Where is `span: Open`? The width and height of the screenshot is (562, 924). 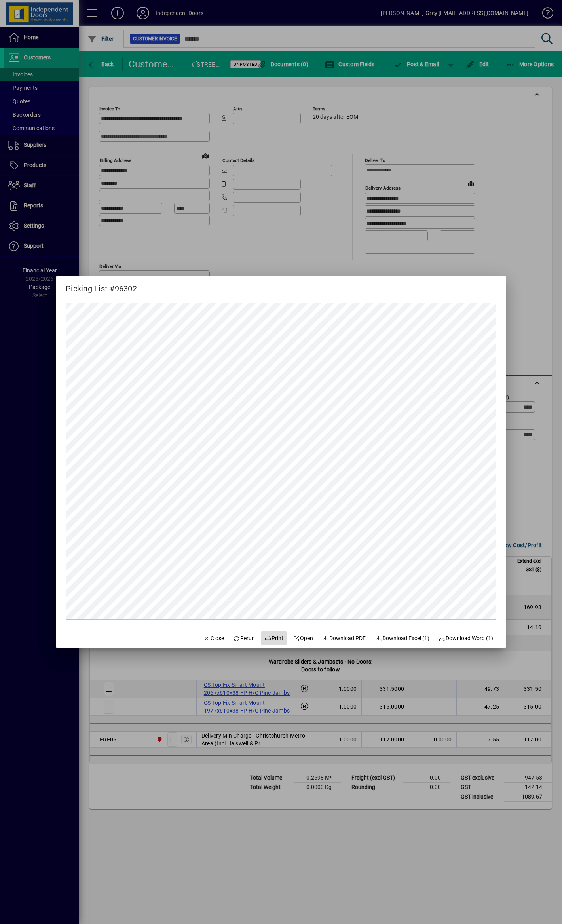 span: Open is located at coordinates (303, 638).